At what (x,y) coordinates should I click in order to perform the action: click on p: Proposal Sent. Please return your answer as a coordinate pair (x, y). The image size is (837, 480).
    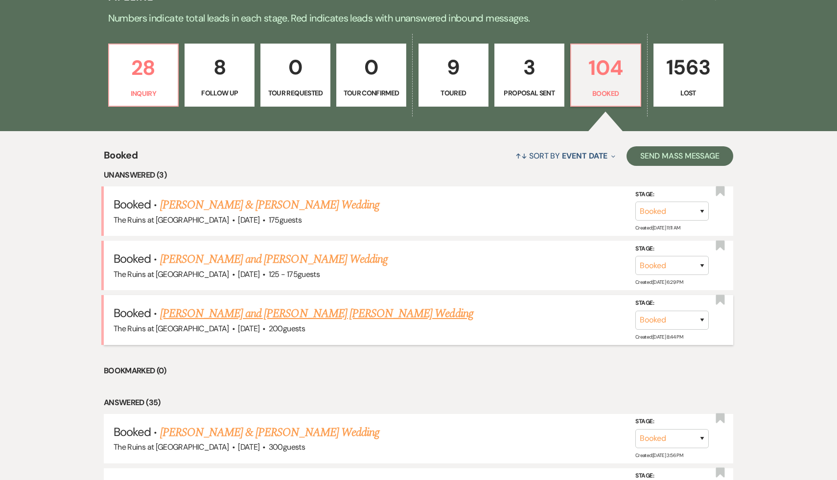
    Looking at the image, I should click on (529, 93).